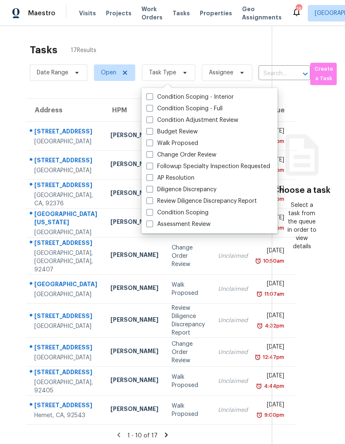 The width and height of the screenshot is (345, 444). What do you see at coordinates (273, 386) in the screenshot?
I see `div: 4:44pm` at bounding box center [273, 386].